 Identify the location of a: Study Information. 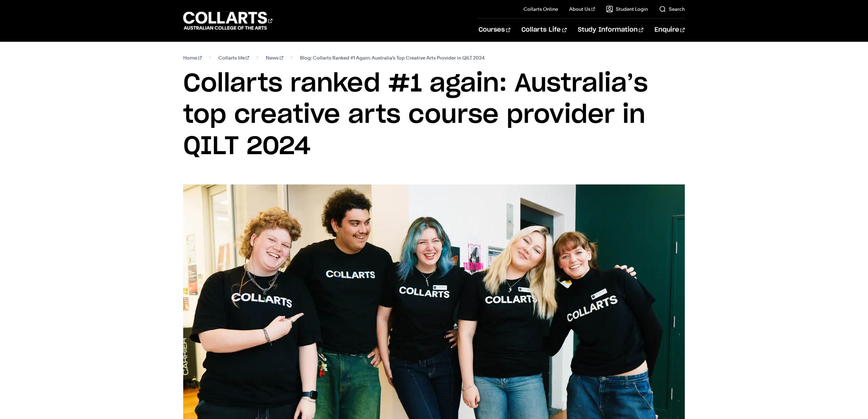
(611, 30).